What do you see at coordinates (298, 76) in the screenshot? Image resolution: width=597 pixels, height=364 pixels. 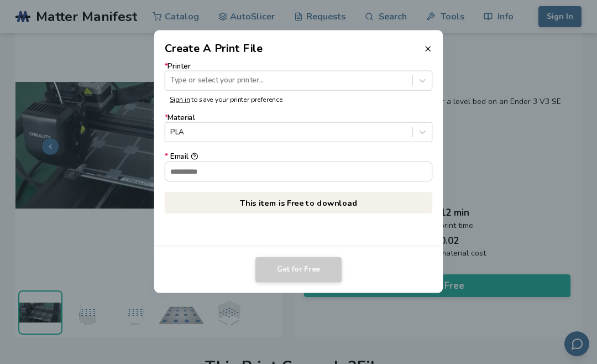 I see `label: Printer` at bounding box center [298, 76].